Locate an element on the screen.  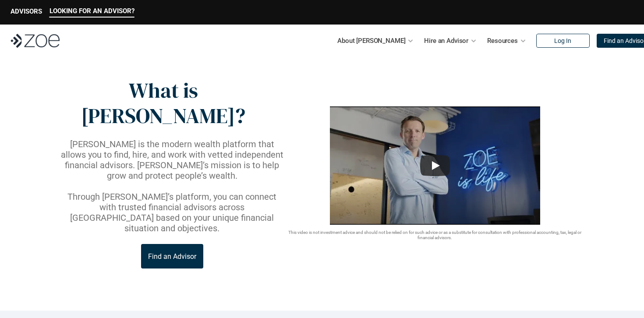
a: Find an Advisor is located at coordinates (172, 256).